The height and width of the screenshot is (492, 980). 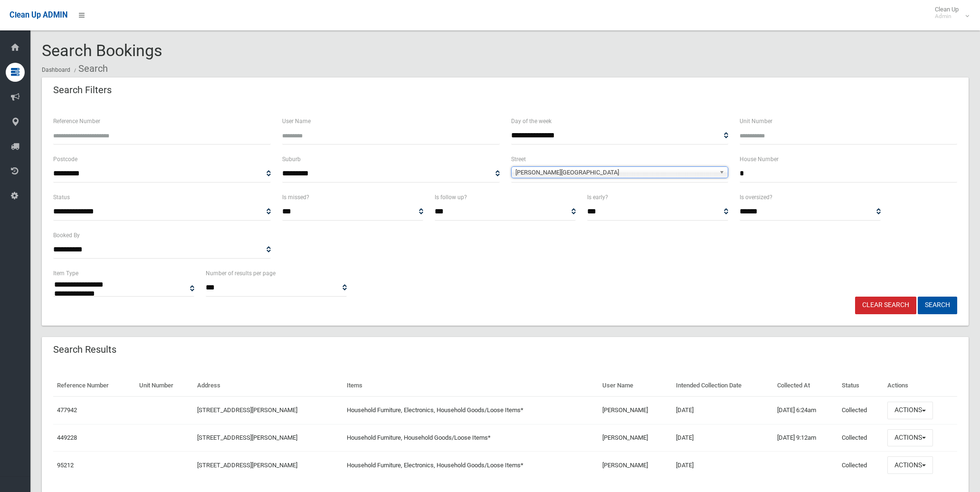 I want to click on label: Status, so click(x=61, y=198).